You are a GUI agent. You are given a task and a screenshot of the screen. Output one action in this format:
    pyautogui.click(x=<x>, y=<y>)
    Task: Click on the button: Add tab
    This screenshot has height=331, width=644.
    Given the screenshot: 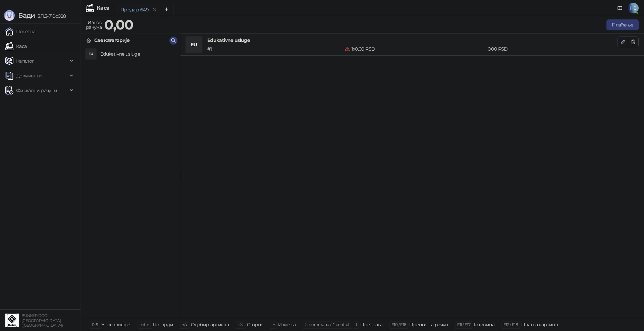 What is the action you would take?
    pyautogui.click(x=167, y=9)
    